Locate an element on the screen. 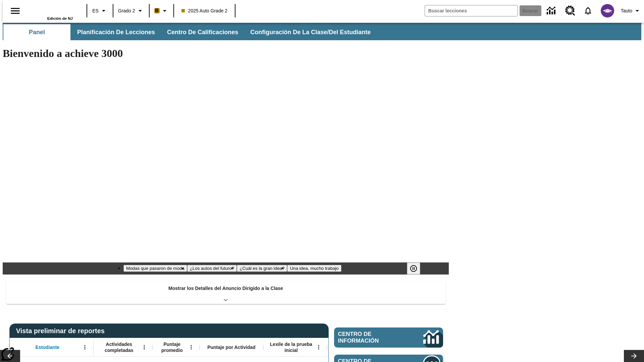 The image size is (644, 362). button: Panel is located at coordinates (37, 32).